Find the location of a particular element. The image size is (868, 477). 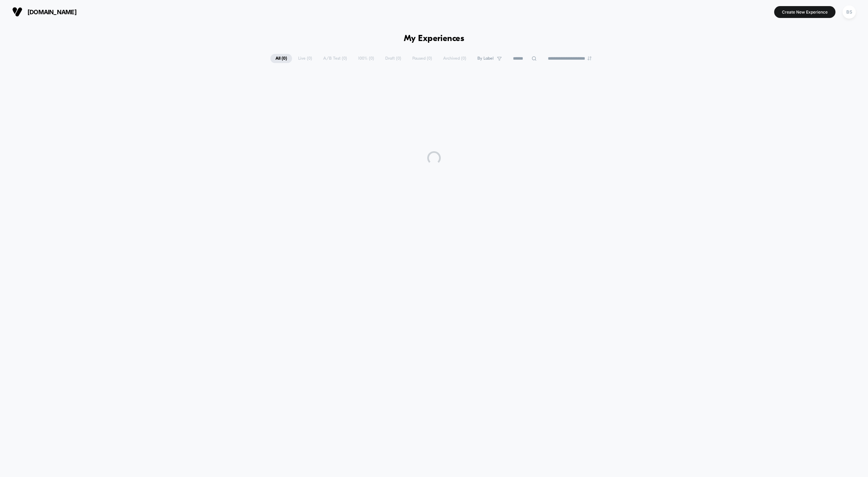

span: All ( 0 ) is located at coordinates (281, 58).